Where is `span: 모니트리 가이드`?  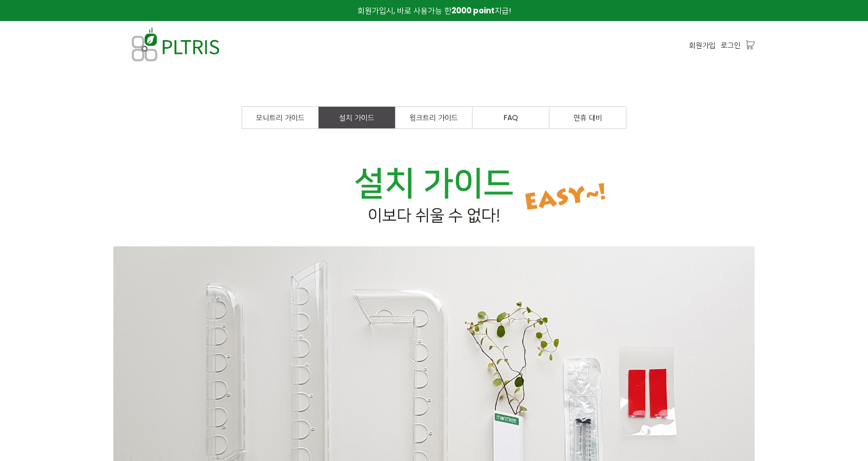 span: 모니트리 가이드 is located at coordinates (280, 117).